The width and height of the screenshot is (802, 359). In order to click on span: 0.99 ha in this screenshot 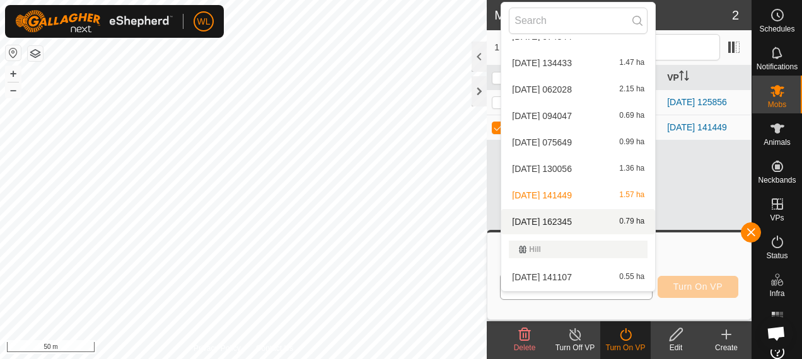, I will do `click(631, 142)`.